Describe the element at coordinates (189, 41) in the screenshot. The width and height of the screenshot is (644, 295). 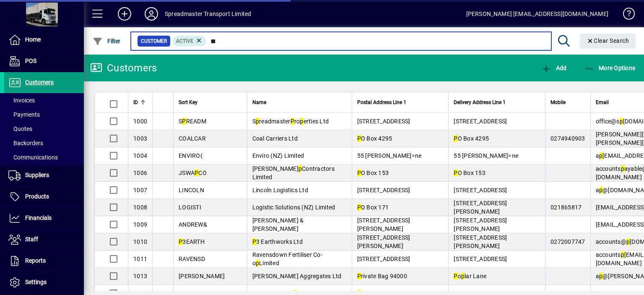
I see `mat-chip: Activation Status: Active` at that location.